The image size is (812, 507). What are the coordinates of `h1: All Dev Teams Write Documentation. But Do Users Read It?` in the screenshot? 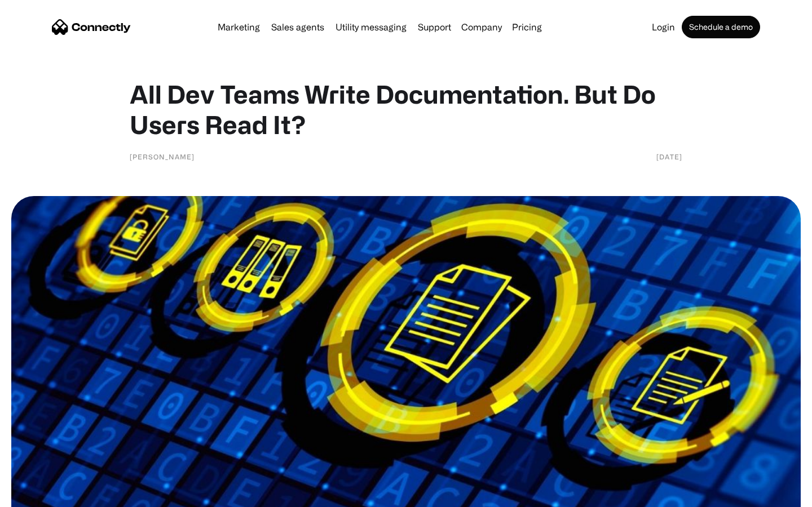 It's located at (406, 109).